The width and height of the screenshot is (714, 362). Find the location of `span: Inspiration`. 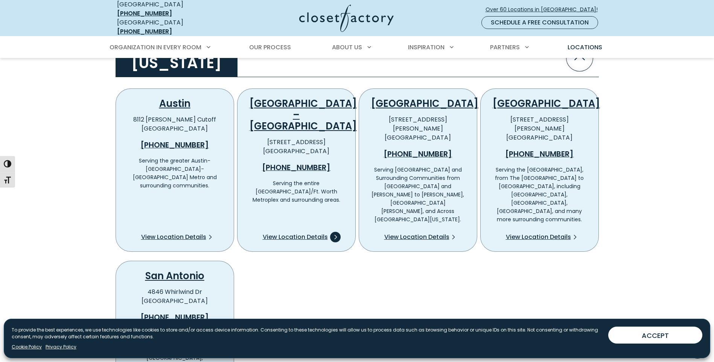

span: Inspiration is located at coordinates (426, 47).